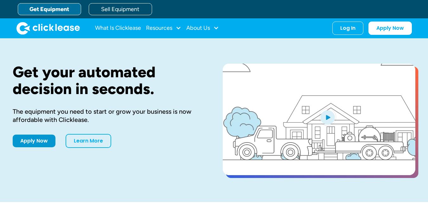 The image size is (428, 203). What do you see at coordinates (202, 28) in the screenshot?
I see `div: About Us` at bounding box center [202, 28].